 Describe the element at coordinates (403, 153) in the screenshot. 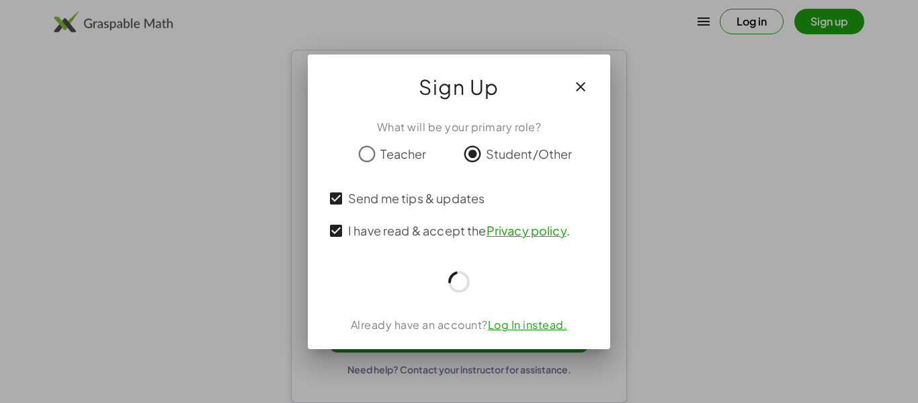

I see `span: Teacher` at that location.